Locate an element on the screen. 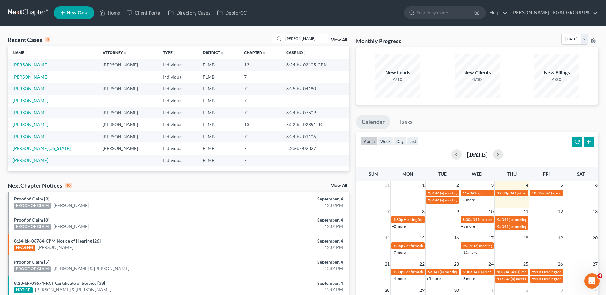 The image size is (606, 295). a: Client Portal is located at coordinates (144, 13).